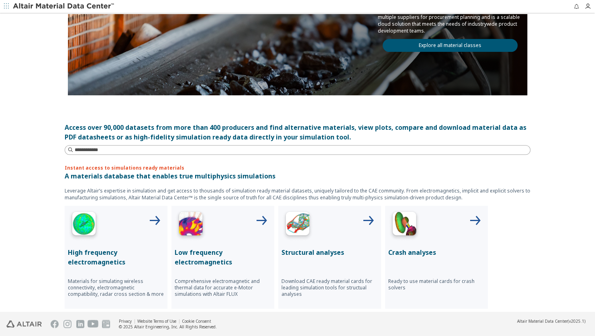 The width and height of the screenshot is (595, 336). Describe the element at coordinates (551, 321) in the screenshot. I see `div: (v2025.1)` at that location.